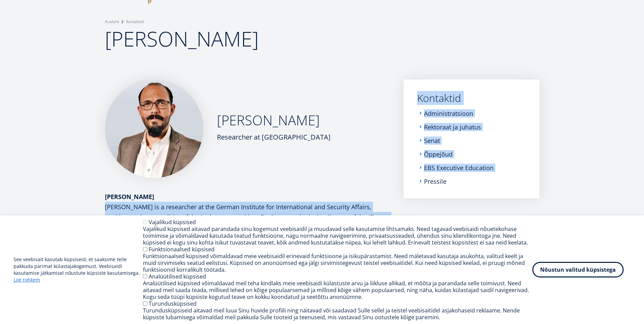 Image resolution: width=644 pixels, height=324 pixels. Describe the element at coordinates (112, 22) in the screenshot. I see `a: Avaleht` at that location.